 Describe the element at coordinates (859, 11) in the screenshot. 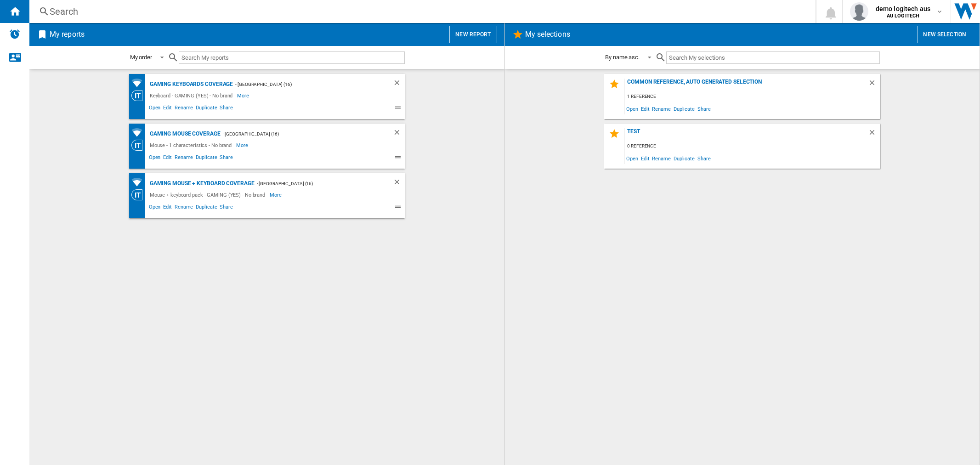

I see `img: profile.jpg` at that location.